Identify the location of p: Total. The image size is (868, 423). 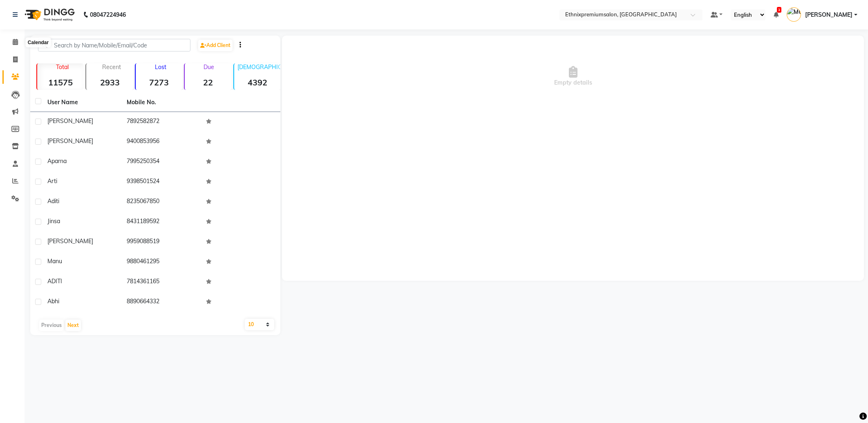
(62, 67).